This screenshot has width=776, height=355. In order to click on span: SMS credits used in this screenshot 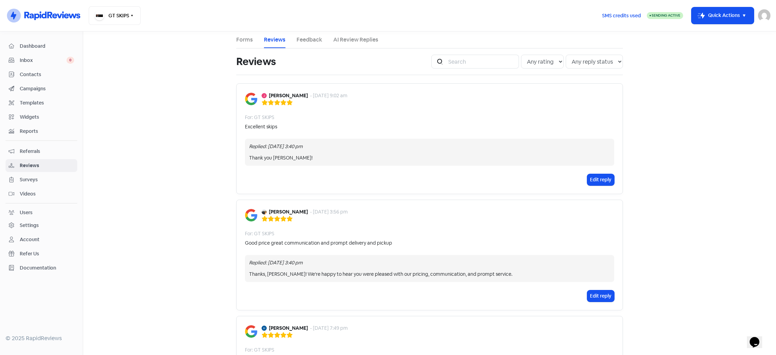, I will do `click(621, 16)`.